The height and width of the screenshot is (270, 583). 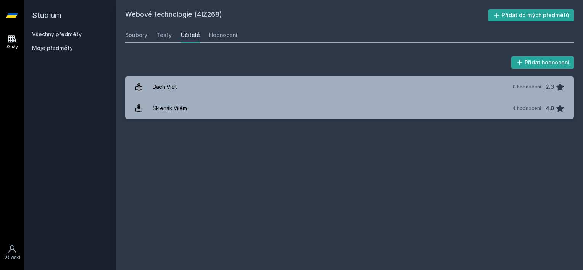 What do you see at coordinates (170, 108) in the screenshot?
I see `div: Sklenák Vilém` at bounding box center [170, 108].